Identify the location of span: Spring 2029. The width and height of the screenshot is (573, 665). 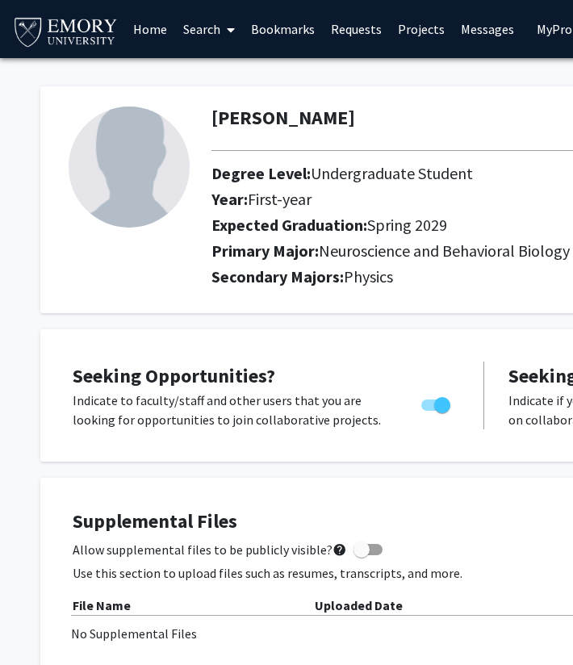
(407, 225).